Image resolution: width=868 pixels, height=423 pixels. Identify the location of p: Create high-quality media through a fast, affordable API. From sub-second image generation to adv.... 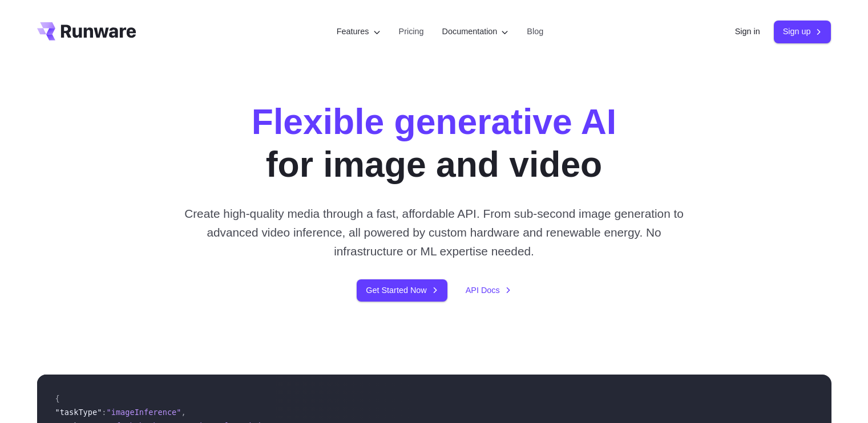
(433, 233).